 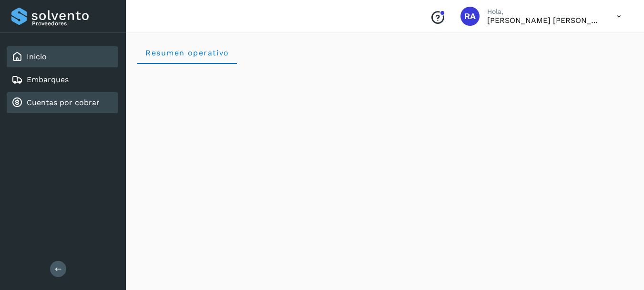 What do you see at coordinates (48, 80) in the screenshot?
I see `a: Embarques` at bounding box center [48, 80].